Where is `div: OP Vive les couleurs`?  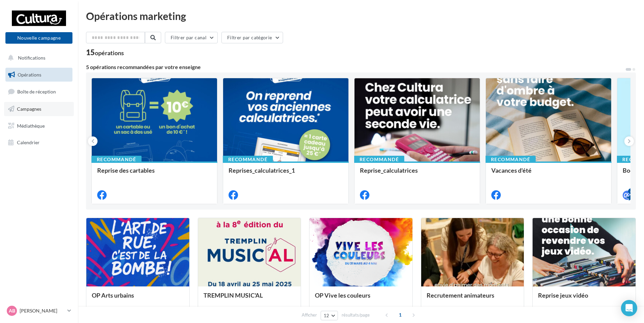 div: OP Vive les couleurs is located at coordinates (361, 298).